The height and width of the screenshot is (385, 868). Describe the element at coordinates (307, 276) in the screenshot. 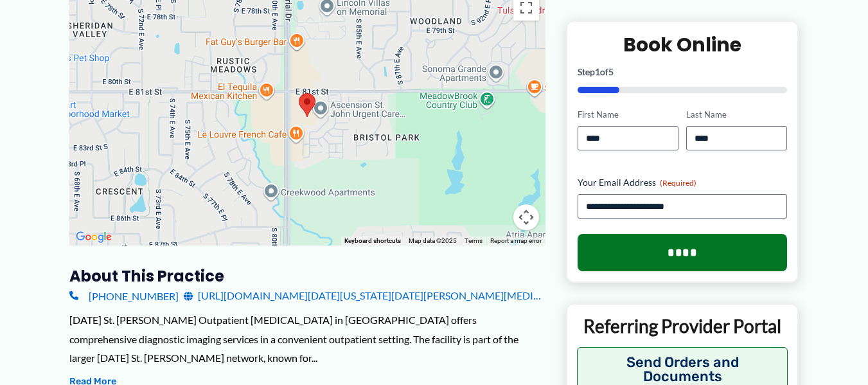

I see `h3: About this practice` at that location.